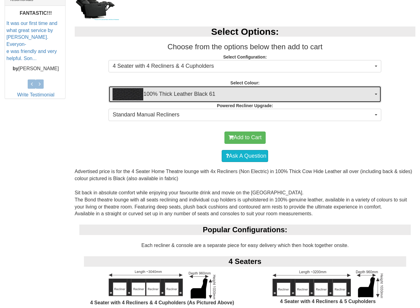  Describe the element at coordinates (245, 31) in the screenshot. I see `b: Select Options:` at that location.